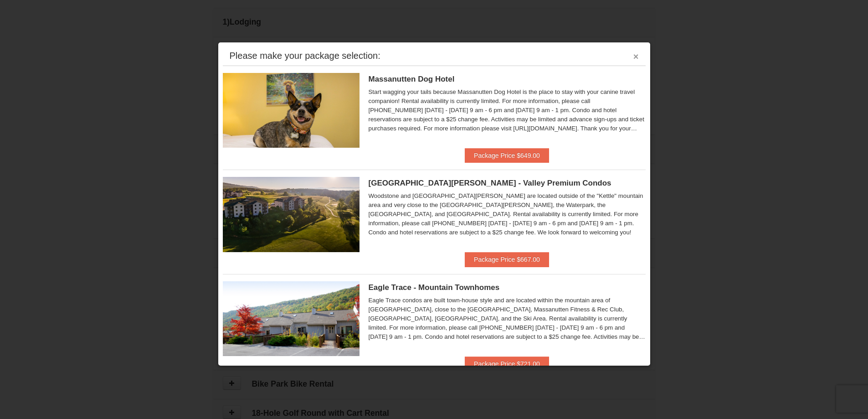 The width and height of the screenshot is (868, 419). I want to click on img: 19218983-1-9b289e55.jpg, so click(291, 318).